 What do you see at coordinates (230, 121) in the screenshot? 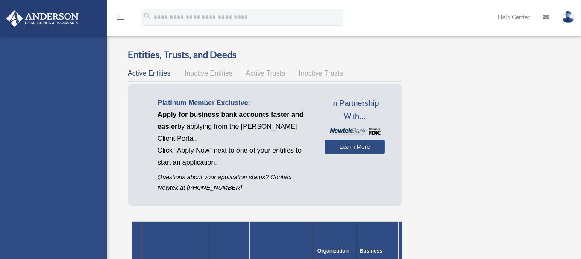
I see `span: Apply for business bank accounts faster and easier` at bounding box center [230, 121].